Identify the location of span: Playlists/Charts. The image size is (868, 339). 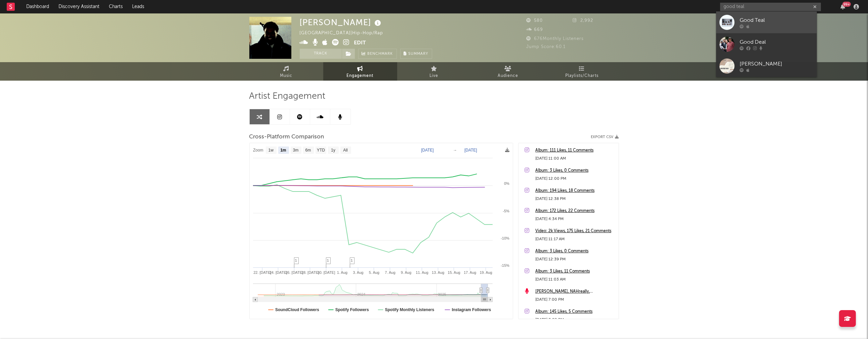
(581, 76).